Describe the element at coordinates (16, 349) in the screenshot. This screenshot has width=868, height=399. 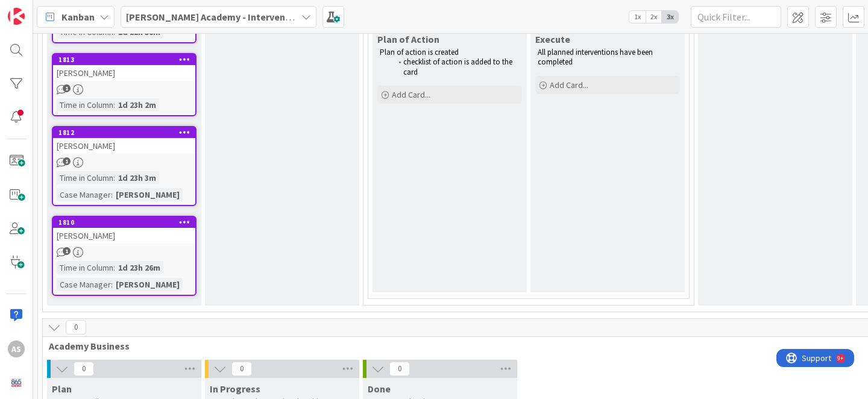
I see `div: AS` at that location.